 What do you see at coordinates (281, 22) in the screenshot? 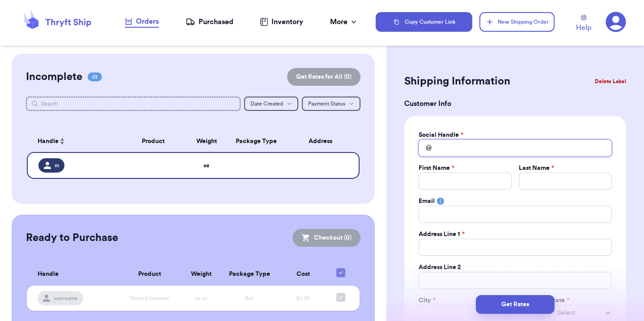
I see `div: Inventory` at bounding box center [281, 22].